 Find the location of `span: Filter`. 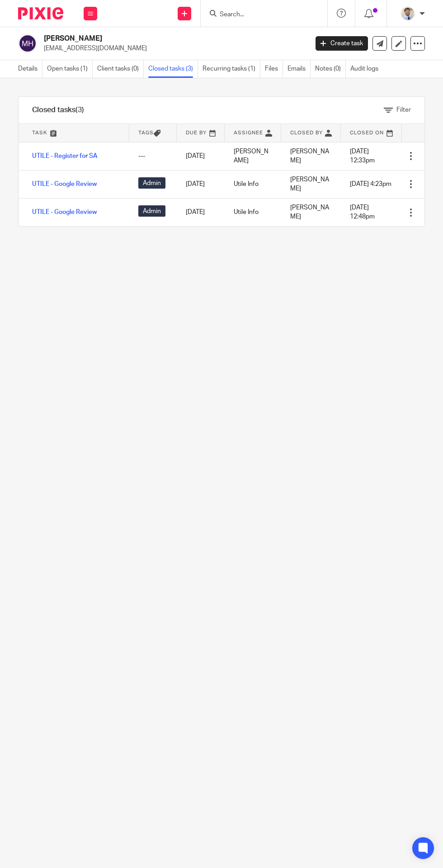

span: Filter is located at coordinates (404, 110).